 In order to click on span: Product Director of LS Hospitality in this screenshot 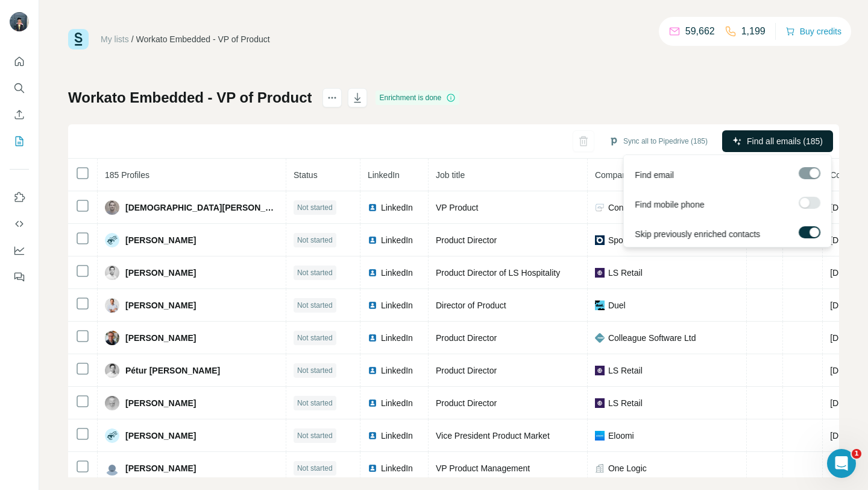, I will do `click(498, 272)`.